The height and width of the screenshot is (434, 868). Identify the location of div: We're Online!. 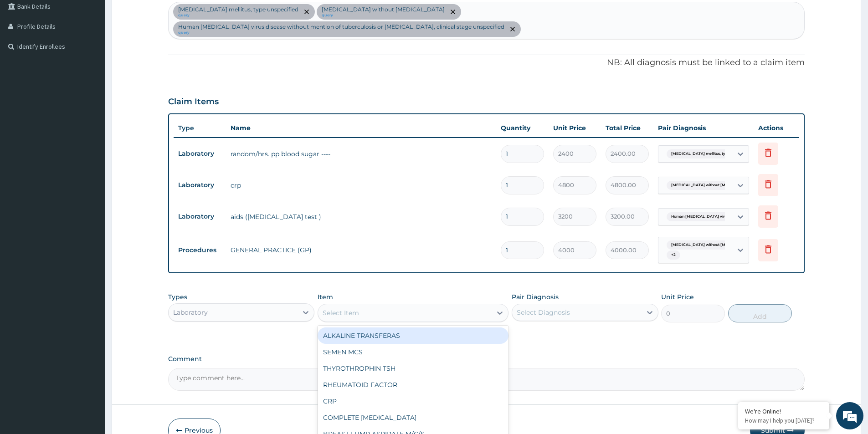
(784, 411).